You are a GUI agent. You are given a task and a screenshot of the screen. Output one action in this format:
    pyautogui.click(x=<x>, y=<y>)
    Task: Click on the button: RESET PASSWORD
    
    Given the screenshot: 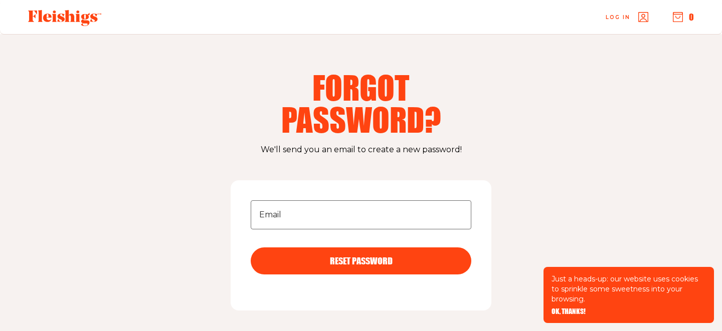 What is the action you would take?
    pyautogui.click(x=361, y=261)
    